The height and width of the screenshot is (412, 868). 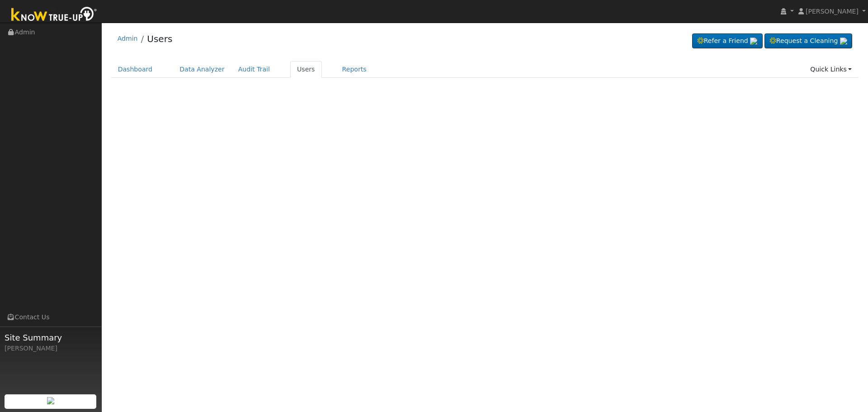 What do you see at coordinates (54, 15) in the screenshot?
I see `img: Know True-Up` at bounding box center [54, 15].